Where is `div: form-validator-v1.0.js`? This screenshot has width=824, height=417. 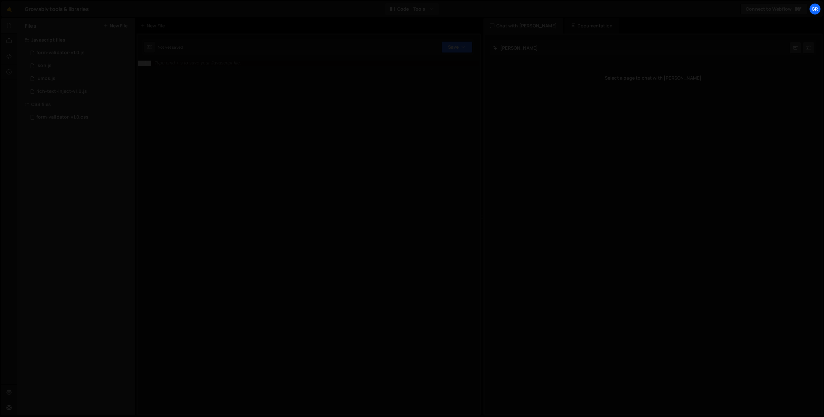 div: form-validator-v1.0.js is located at coordinates (61, 53).